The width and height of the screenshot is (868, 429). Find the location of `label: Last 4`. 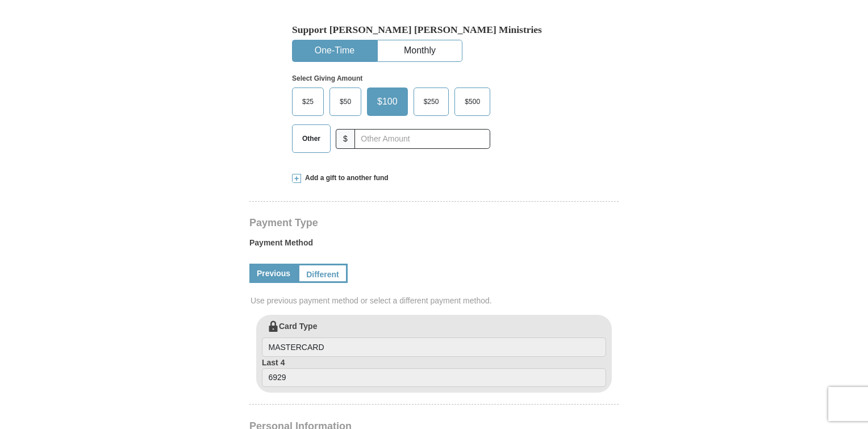

label: Last 4 is located at coordinates (434, 372).